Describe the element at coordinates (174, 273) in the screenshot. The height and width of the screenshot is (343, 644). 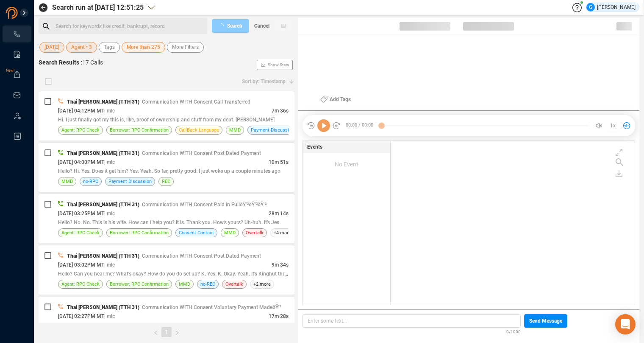
I see `span: Hello? Can you hear me? What's okay? How do you do set up? K. Yes. K. Okay. Yeah. It's Kinghut three` at that location.